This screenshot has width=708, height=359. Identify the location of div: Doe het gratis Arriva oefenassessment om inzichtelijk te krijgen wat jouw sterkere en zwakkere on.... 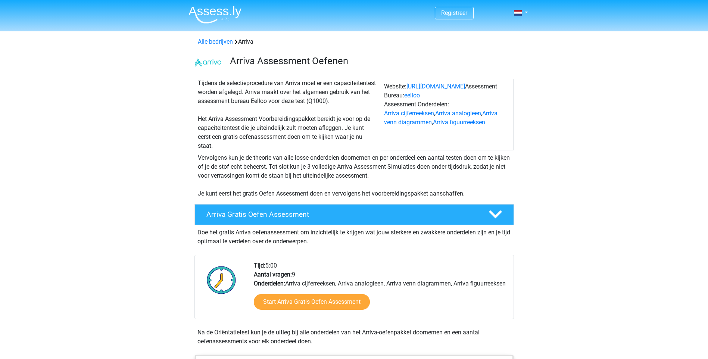
(354, 235).